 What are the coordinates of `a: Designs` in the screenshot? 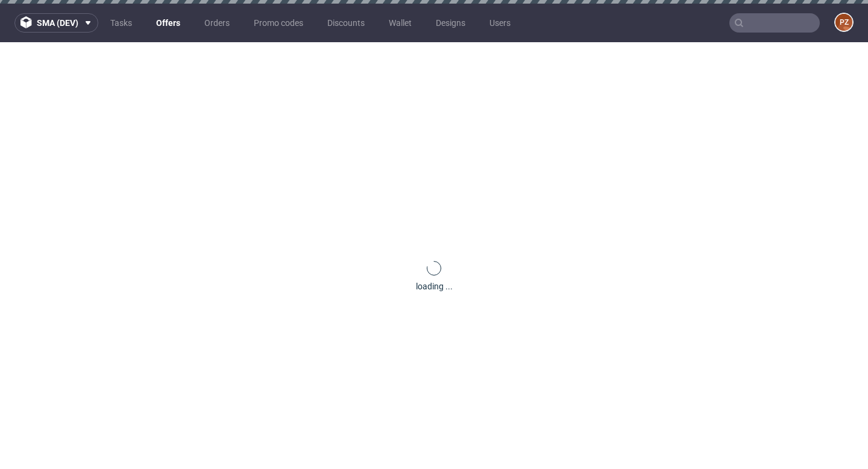 It's located at (450, 23).